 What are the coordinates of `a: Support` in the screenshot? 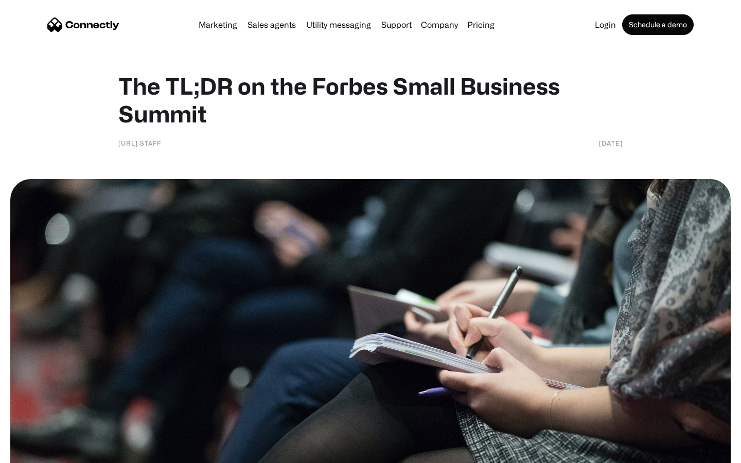 It's located at (396, 25).